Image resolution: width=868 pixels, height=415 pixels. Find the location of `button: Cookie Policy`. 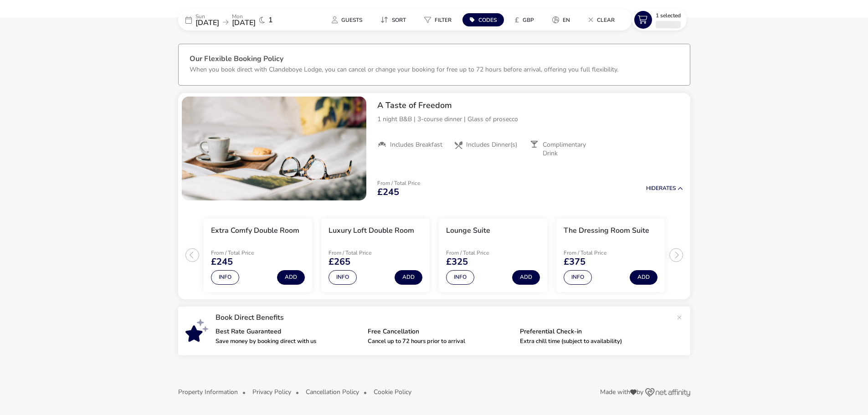

button: Cookie Policy is located at coordinates (392, 392).